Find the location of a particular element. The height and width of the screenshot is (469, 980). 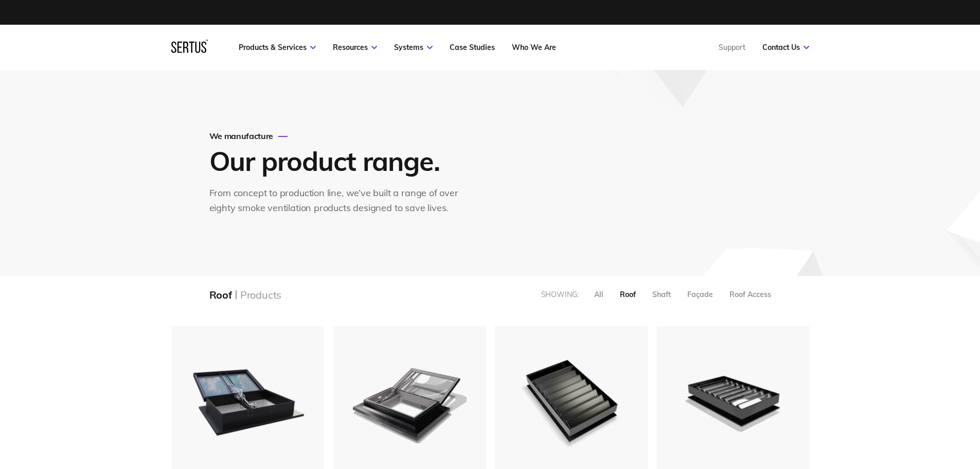

div: Products is located at coordinates (261, 295).